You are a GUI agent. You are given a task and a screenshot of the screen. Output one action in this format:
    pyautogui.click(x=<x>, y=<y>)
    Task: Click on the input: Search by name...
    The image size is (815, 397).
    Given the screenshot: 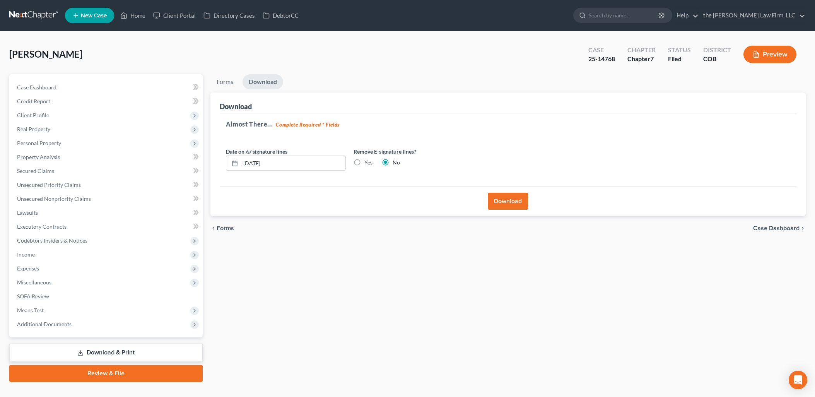 What is the action you would take?
    pyautogui.click(x=624, y=15)
    